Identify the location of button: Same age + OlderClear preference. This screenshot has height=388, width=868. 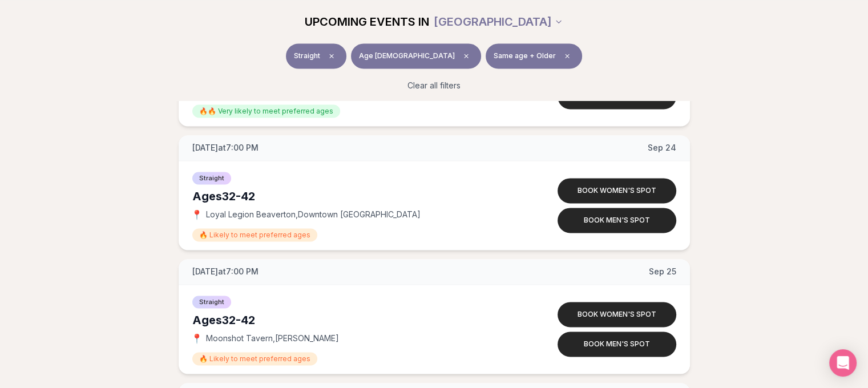
(534, 56).